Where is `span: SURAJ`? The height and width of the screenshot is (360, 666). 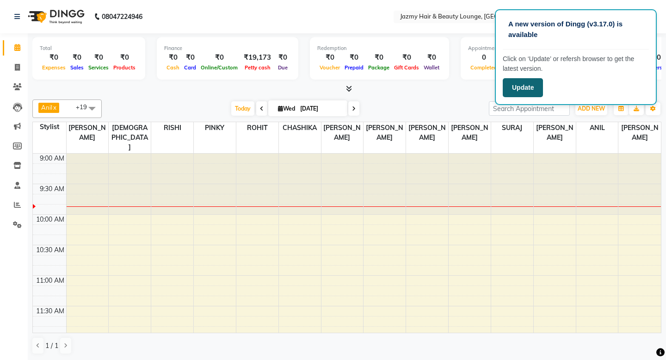
span: SURAJ is located at coordinates (512, 128).